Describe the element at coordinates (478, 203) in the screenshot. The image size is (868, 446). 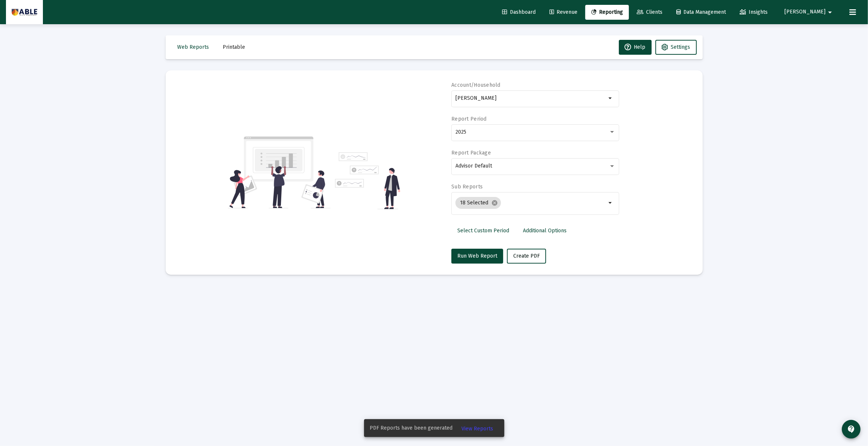
I see `mat-chip: 18 Selected` at that location.